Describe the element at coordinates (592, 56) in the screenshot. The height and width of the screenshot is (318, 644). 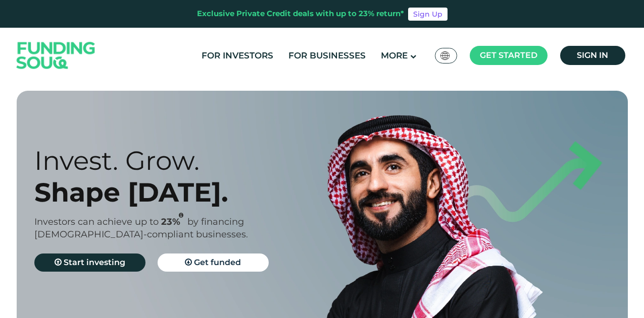
I see `a: Sign in` at that location.